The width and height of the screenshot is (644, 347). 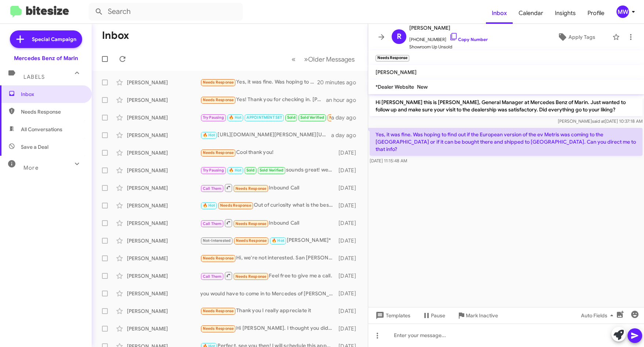 I want to click on span: Templates, so click(x=392, y=315).